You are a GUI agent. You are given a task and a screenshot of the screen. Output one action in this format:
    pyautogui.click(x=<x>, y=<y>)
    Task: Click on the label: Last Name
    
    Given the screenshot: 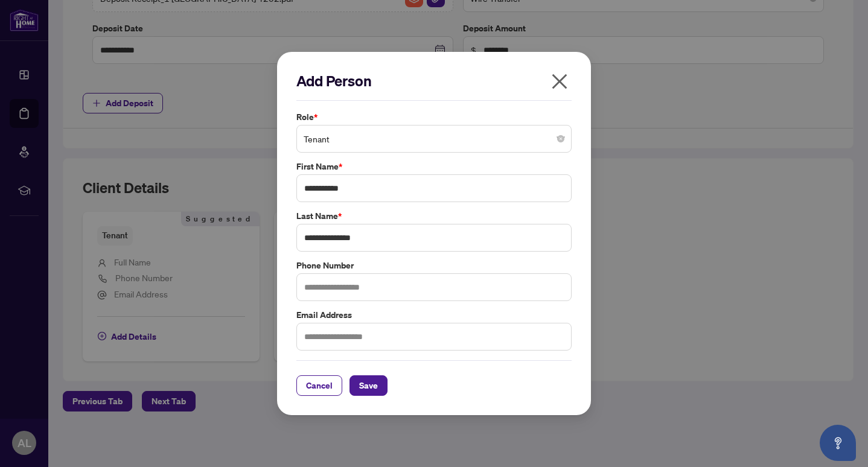 What is the action you would take?
    pyautogui.click(x=434, y=216)
    